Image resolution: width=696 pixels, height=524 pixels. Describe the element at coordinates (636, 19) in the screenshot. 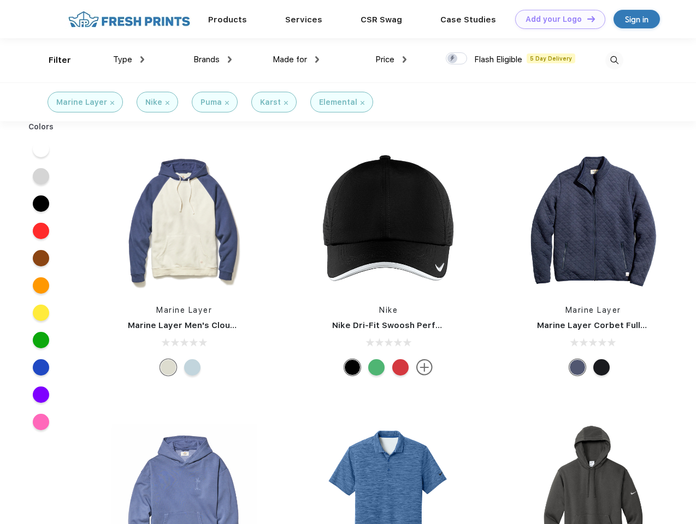

I see `a: Sign in` at that location.